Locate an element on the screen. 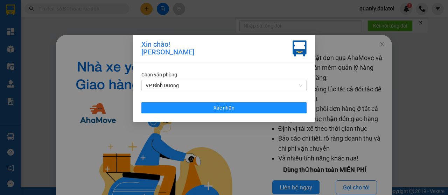 The width and height of the screenshot is (448, 195). span: VP Bình Dương is located at coordinates (224, 86).